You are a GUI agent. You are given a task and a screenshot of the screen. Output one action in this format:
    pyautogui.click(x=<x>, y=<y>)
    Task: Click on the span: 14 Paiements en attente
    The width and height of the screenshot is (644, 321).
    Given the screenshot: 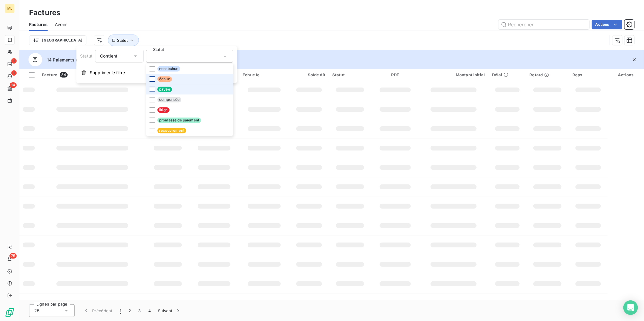 What is the action you would take?
    pyautogui.click(x=71, y=60)
    